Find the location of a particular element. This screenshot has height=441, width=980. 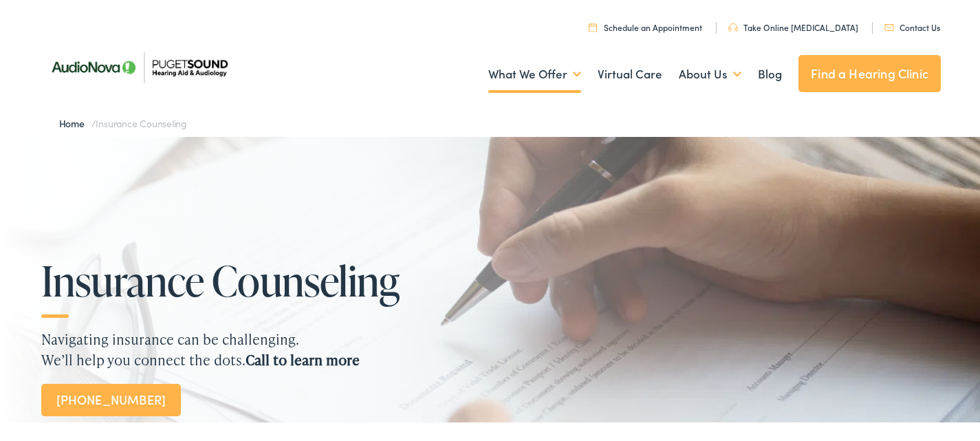

p: Navigating insurance can be challenging. We’ll help you connect the dots. is located at coordinates (490, 350).